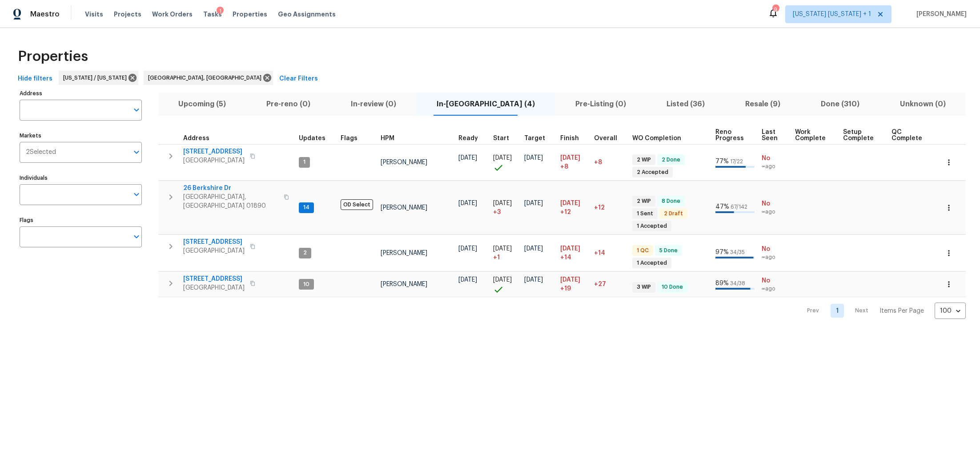 This screenshot has height=472, width=980. What do you see at coordinates (674, 213) in the screenshot?
I see `span: 2 Draft` at bounding box center [674, 213].